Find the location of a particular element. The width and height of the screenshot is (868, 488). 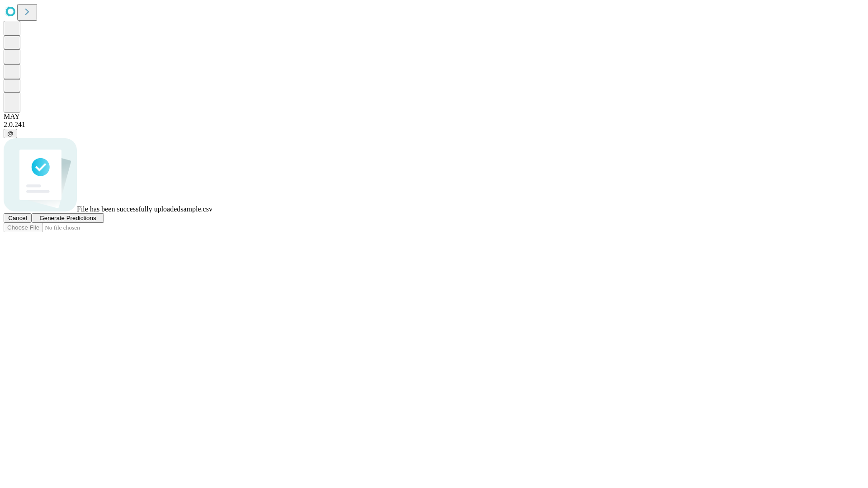

button: Generate Predictions is located at coordinates (68, 218).